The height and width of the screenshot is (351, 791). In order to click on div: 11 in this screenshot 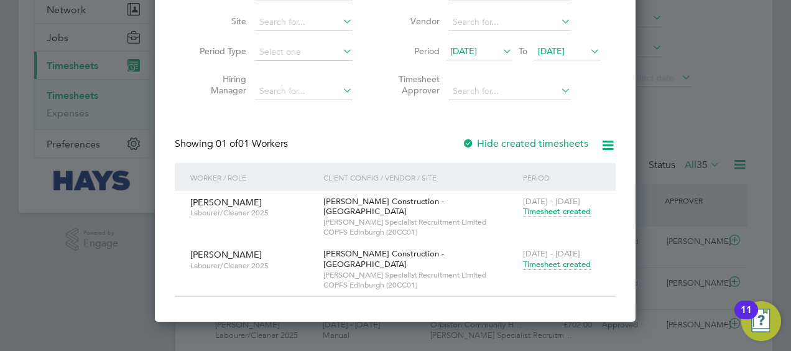, I will do `click(746, 318)`.